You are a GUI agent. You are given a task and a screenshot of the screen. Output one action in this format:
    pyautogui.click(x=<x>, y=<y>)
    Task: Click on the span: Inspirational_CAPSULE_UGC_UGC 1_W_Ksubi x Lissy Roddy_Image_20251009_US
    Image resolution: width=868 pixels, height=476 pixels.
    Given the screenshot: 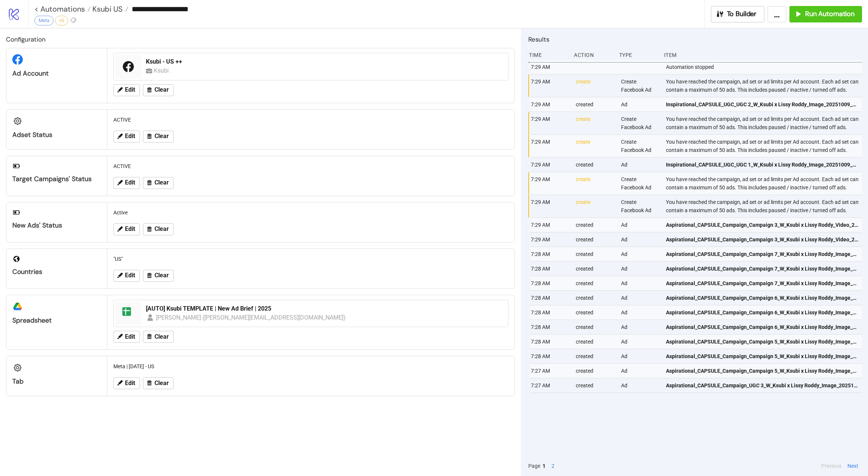 What is the action you would take?
    pyautogui.click(x=762, y=164)
    